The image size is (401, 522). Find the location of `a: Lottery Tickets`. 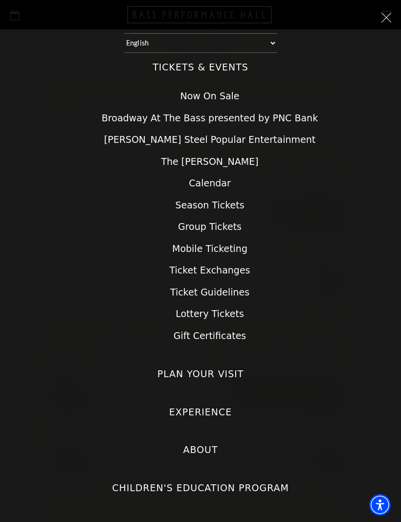

a: Lottery Tickets is located at coordinates (210, 313).